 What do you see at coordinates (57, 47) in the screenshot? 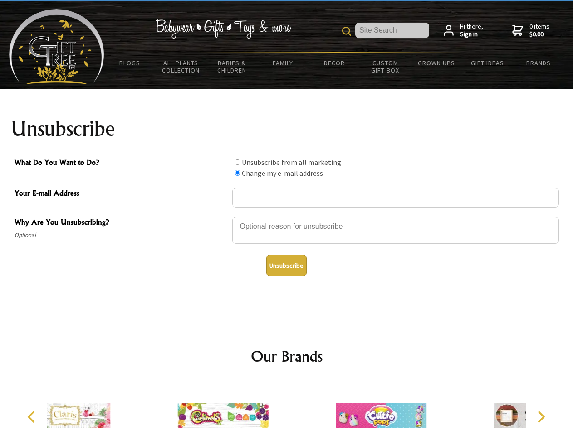
I see `img: Babyware - Gifts - Toys and more...` at bounding box center [57, 47].